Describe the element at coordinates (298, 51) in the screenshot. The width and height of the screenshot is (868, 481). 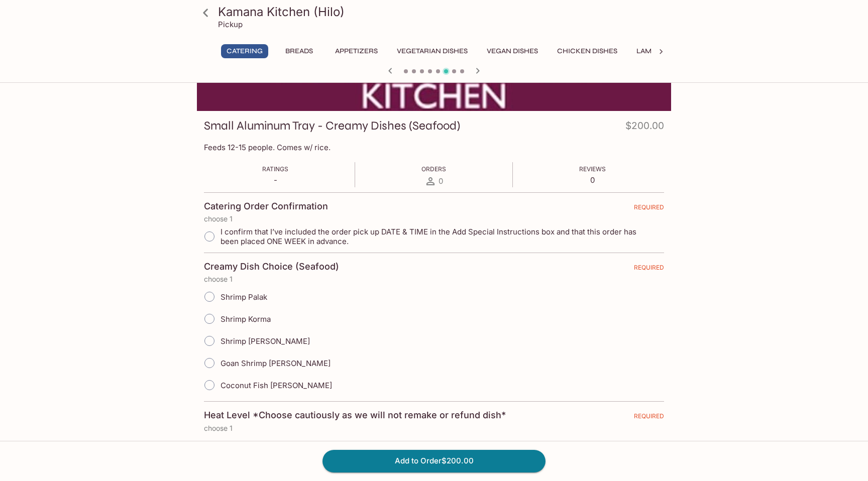
I see `button: Breads` at that location.